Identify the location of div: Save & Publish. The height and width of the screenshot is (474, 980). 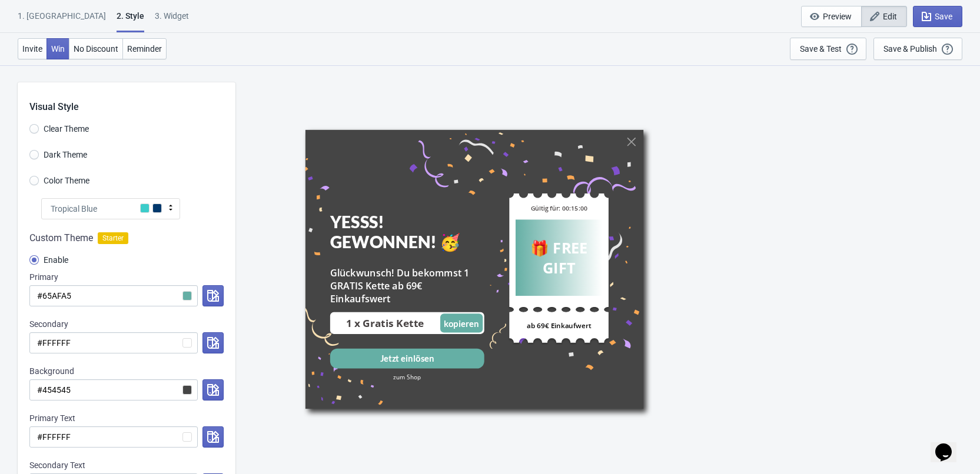
(910, 49).